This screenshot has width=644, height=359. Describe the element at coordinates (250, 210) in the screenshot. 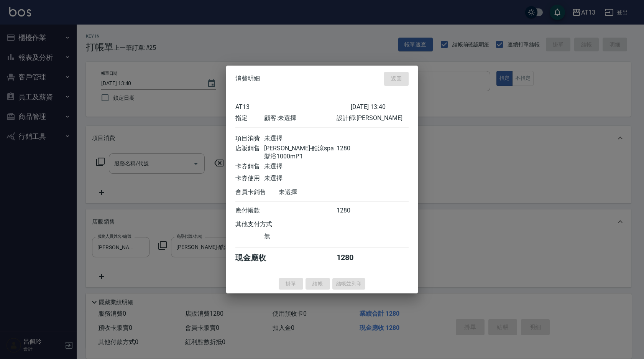

I see `div: 應付帳款` at that location.